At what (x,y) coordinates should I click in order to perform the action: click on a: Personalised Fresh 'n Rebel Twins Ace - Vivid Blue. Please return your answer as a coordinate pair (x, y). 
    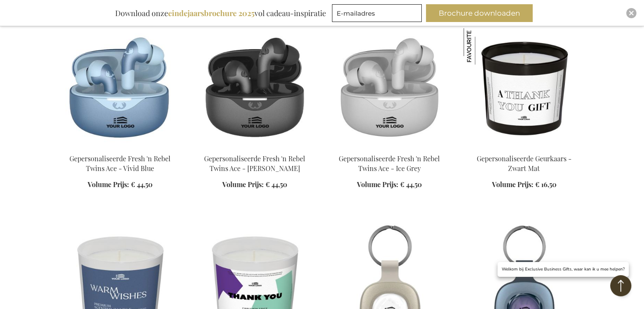
    Looking at the image, I should click on (120, 147).